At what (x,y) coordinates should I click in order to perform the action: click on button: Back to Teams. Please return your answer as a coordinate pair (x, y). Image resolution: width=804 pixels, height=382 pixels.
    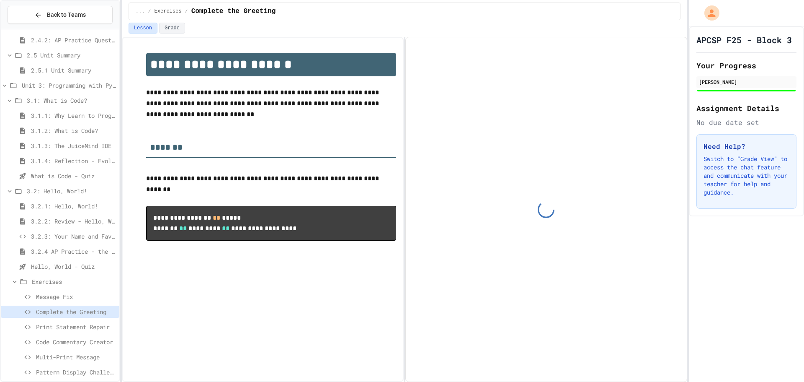
    Looking at the image, I should click on (60, 15).